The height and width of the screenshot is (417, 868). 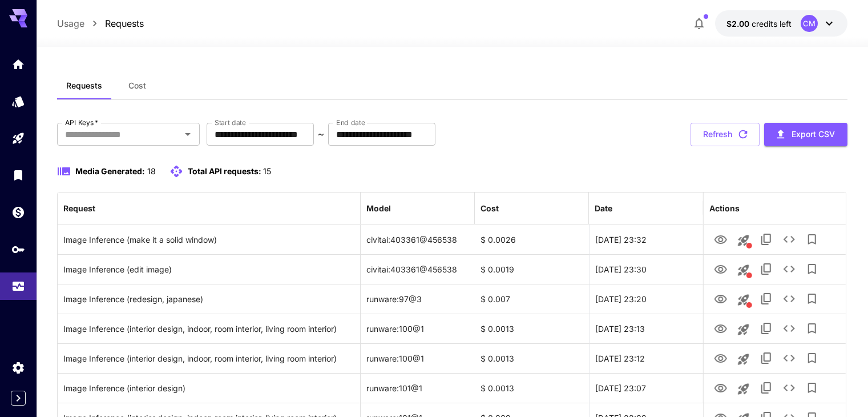 I want to click on div: runware:97@3, so click(x=418, y=298).